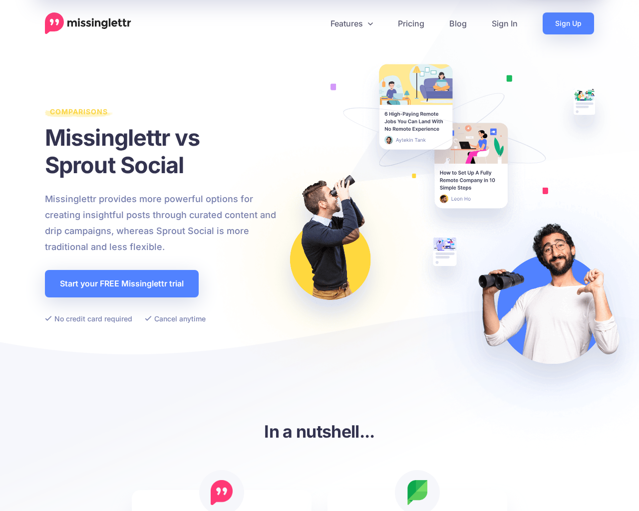 This screenshot has width=639, height=511. What do you see at coordinates (351, 23) in the screenshot?
I see `a: Features` at bounding box center [351, 23].